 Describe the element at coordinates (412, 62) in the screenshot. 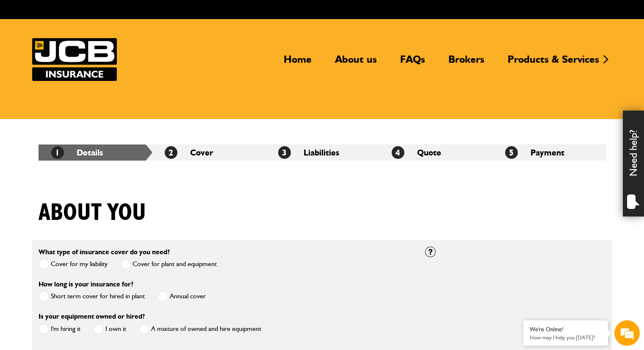

I see `a: FAQs` at that location.